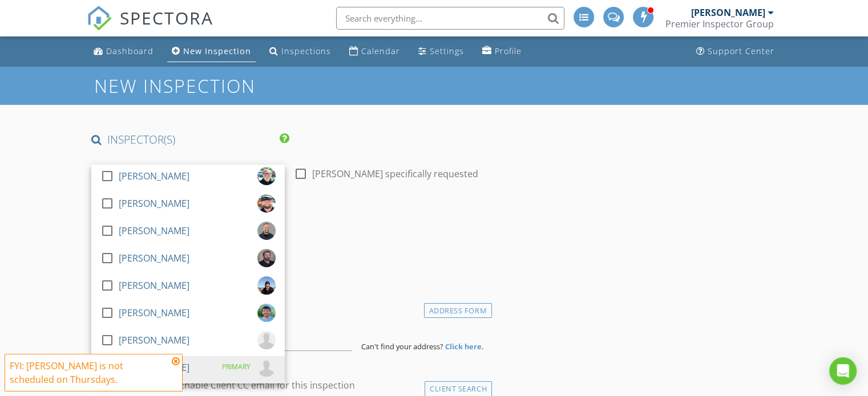 The image size is (868, 396). What do you see at coordinates (267, 385) in the screenshot?
I see `label: Enable Client CC email for this inspection` at bounding box center [267, 385].